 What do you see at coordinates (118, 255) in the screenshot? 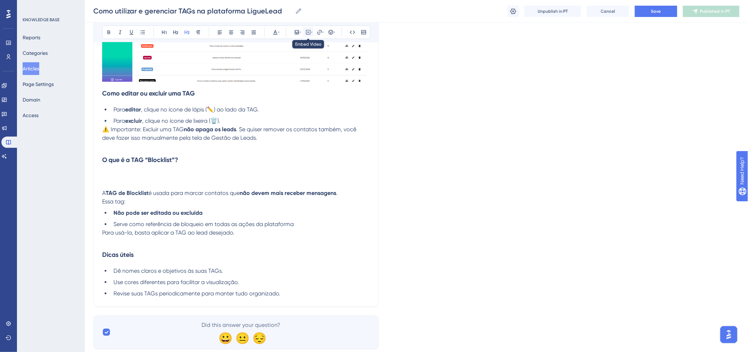
I see `strong: Dicas úteis` at bounding box center [118, 255].